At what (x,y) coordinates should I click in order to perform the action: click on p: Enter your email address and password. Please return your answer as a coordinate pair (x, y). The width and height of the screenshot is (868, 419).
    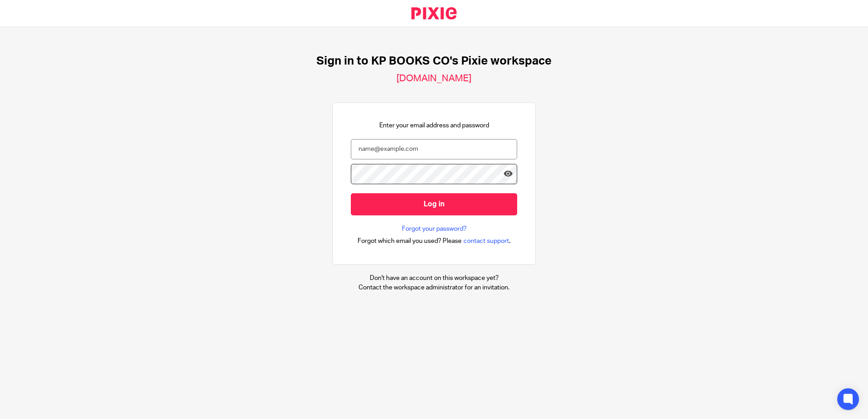
    Looking at the image, I should click on (434, 126).